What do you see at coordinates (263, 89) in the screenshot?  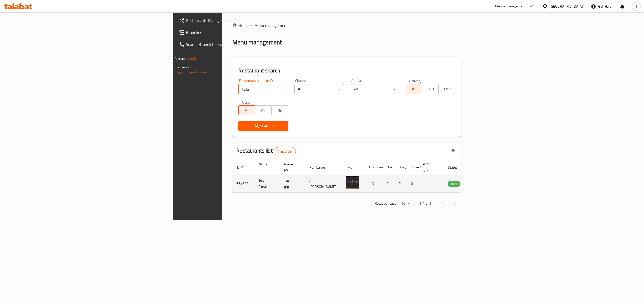 I see `input: Search for restaurant name or ID..` at bounding box center [263, 89].